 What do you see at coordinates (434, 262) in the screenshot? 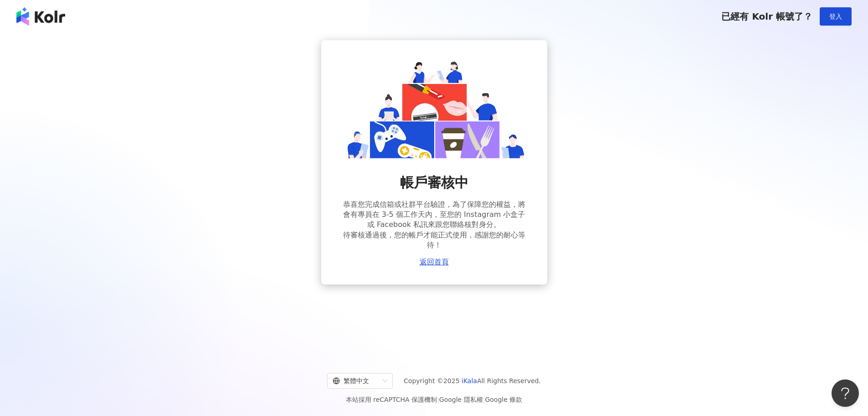
I see `a: 返回首頁` at bounding box center [434, 262].